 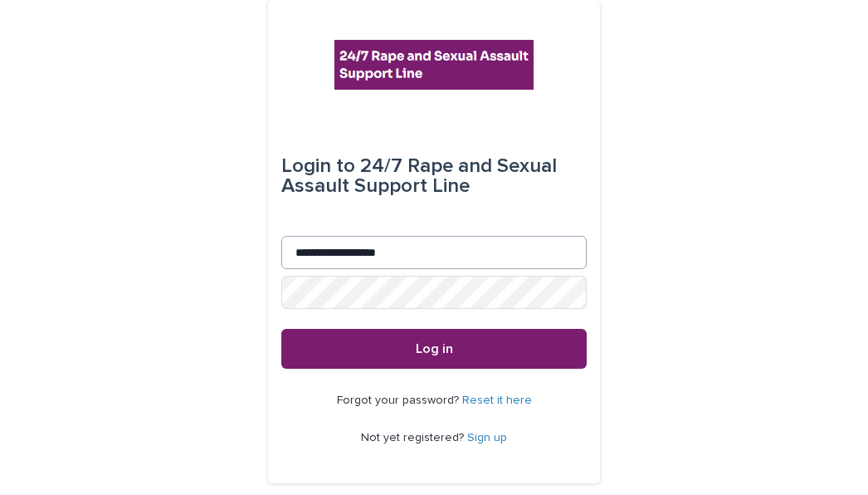 I want to click on span: Forgot your password?, so click(x=400, y=400).